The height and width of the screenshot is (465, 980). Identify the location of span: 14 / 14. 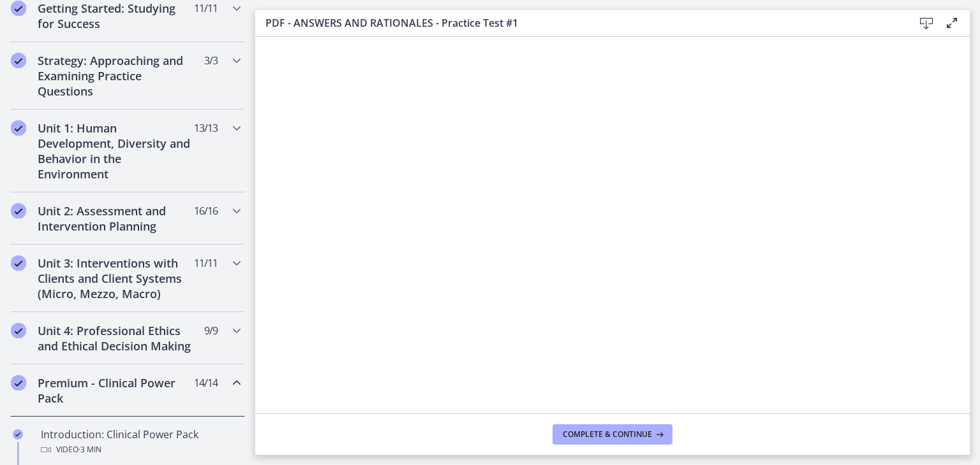
(205, 383).